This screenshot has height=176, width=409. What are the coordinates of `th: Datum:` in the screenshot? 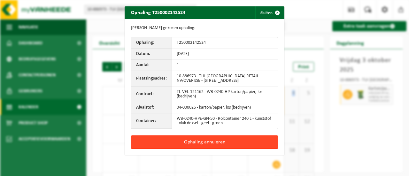 It's located at (152, 54).